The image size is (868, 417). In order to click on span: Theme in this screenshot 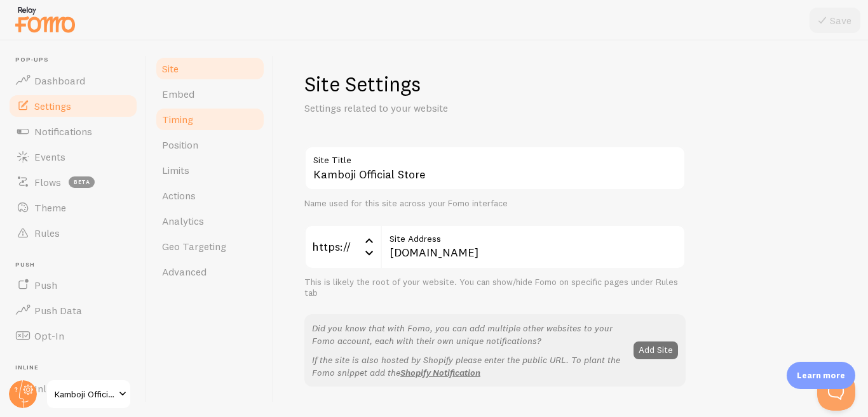, I will do `click(50, 208)`.